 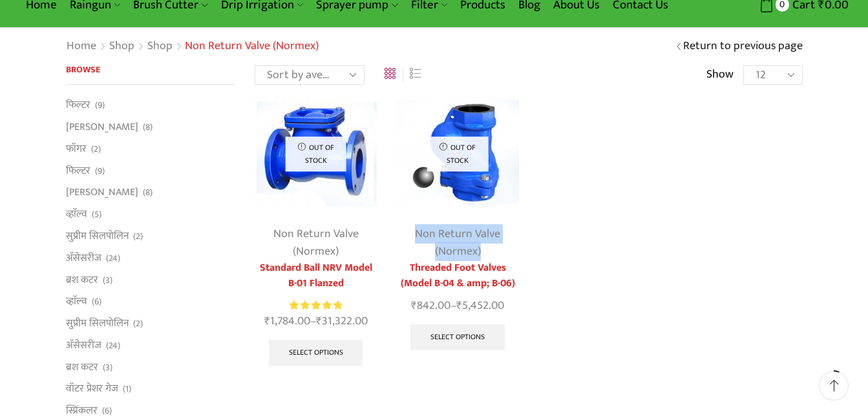 I want to click on a: Select options for “Threaded Foot Valves (Model B-04 & amp; B-06)”, so click(x=458, y=338).